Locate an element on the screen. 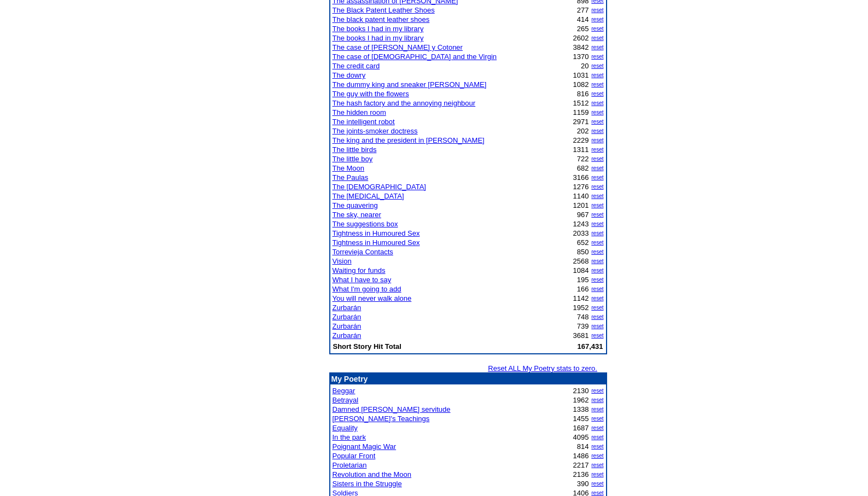 Image resolution: width=868 pixels, height=496 pixels. b: Short Story Hit Total is located at coordinates (367, 346).